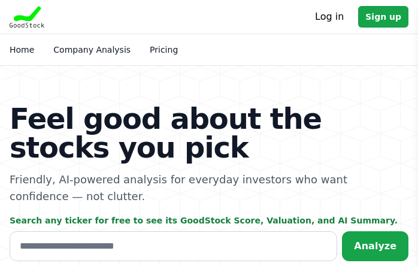 This screenshot has height=266, width=418. Describe the element at coordinates (22, 50) in the screenshot. I see `a: Home` at that location.